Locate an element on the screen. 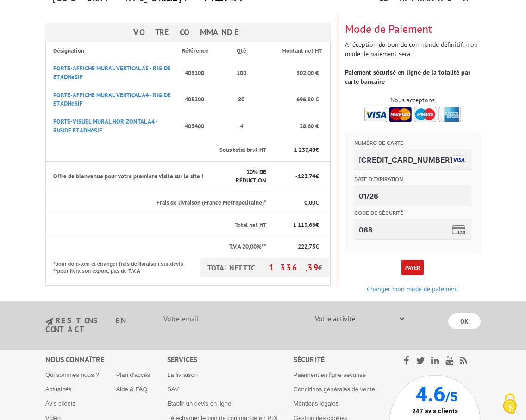 This screenshot has width=526, height=420. a: Avis clients is located at coordinates (60, 403).